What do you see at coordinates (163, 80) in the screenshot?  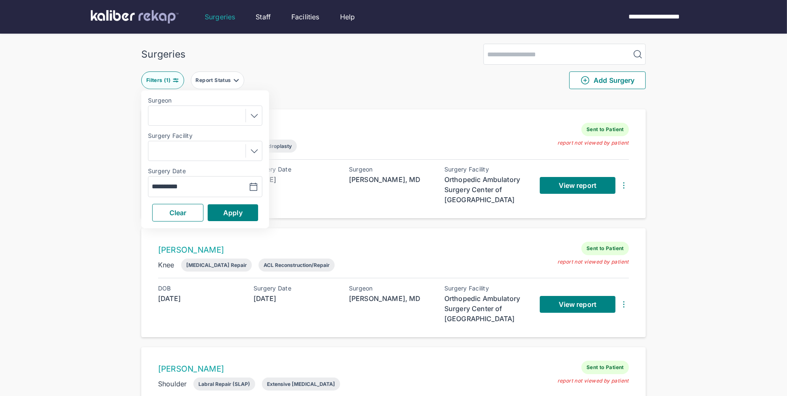 I see `button: Filters (1)` at bounding box center [163, 80].